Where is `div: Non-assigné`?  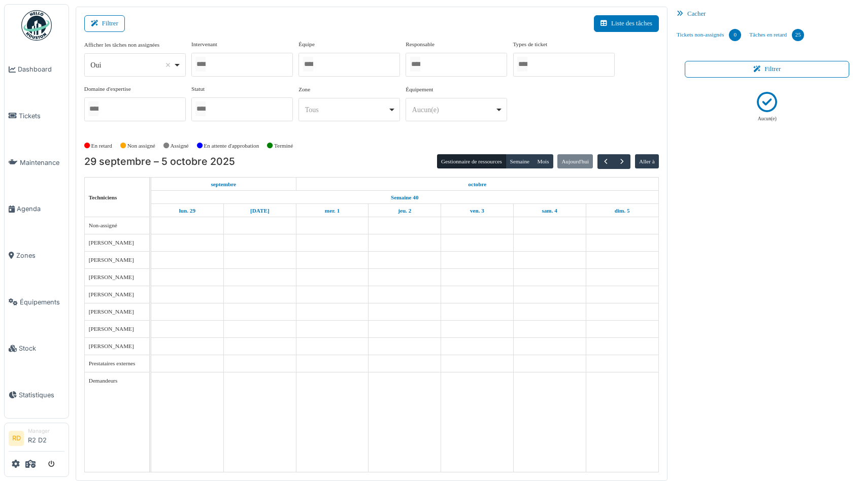
div: Non-assigné is located at coordinates (117, 226).